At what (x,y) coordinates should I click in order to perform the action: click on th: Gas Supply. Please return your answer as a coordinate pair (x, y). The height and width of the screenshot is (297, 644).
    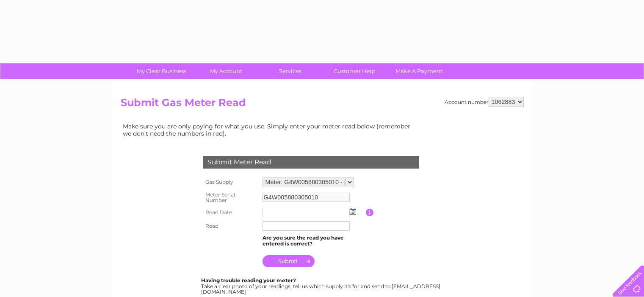
    Looking at the image, I should click on (231, 183).